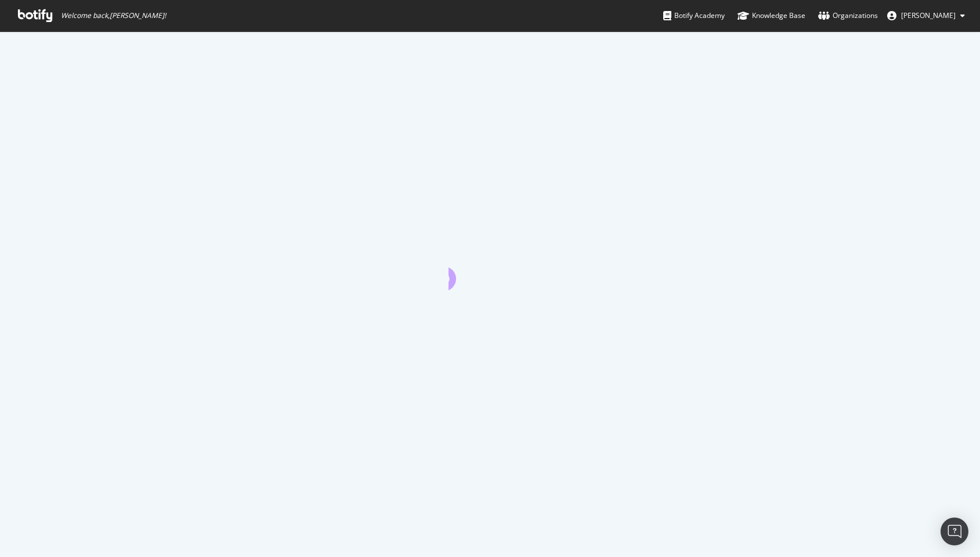 This screenshot has width=980, height=557. Describe the element at coordinates (848, 15) in the screenshot. I see `div: Organizations` at that location.